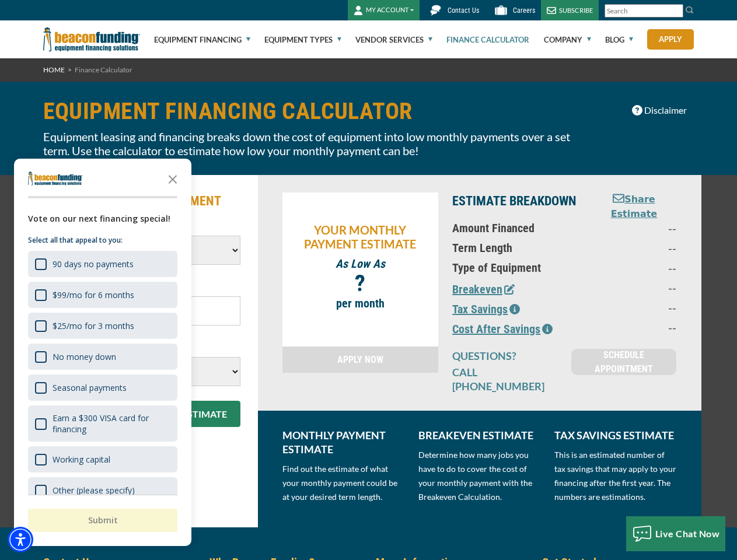 The image size is (737, 560). I want to click on a: Blog, so click(619, 40).